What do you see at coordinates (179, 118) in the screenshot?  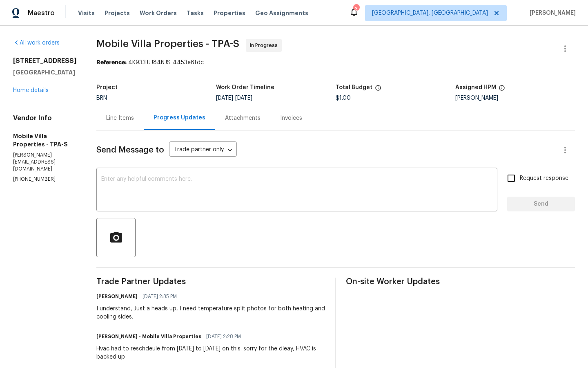 I see `div: Progress Updates` at bounding box center [179, 118].